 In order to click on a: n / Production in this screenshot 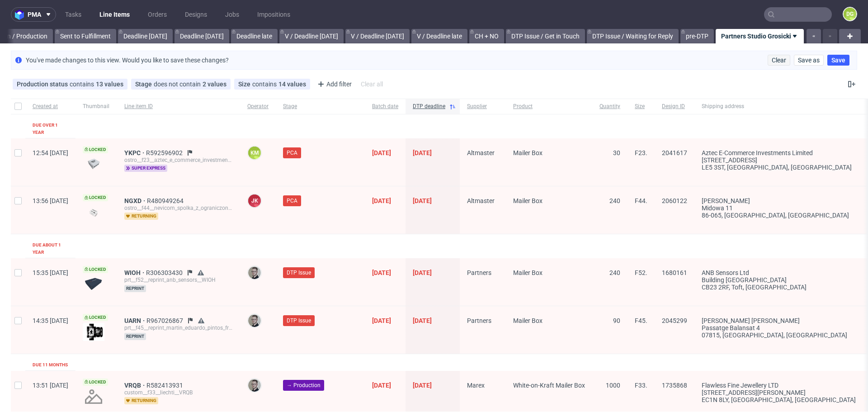, I will do `click(27, 36)`.